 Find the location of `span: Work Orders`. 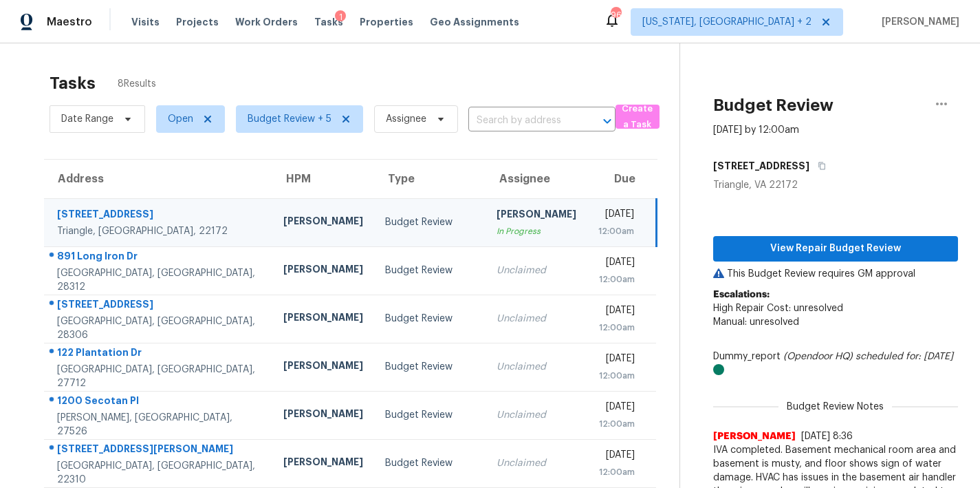

span: Work Orders is located at coordinates (266, 22).